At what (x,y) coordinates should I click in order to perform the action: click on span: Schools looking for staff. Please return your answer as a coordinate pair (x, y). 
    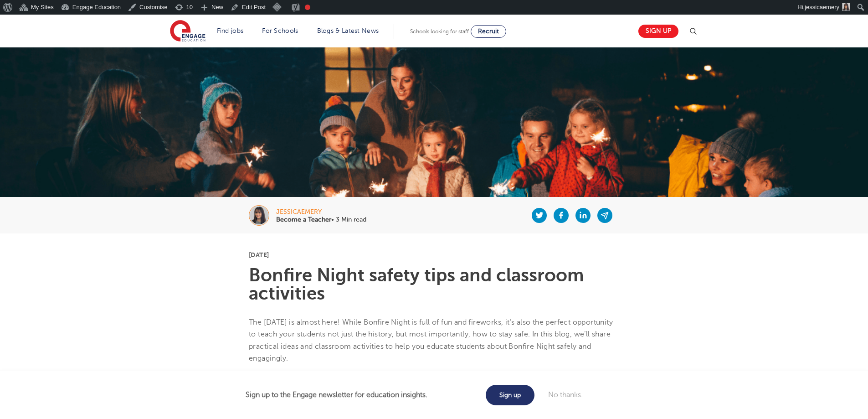
    Looking at the image, I should click on (439, 32).